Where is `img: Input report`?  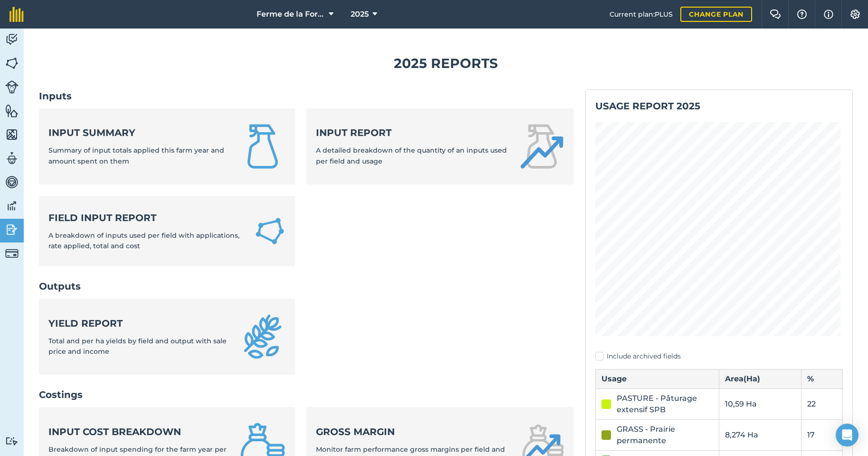 img: Input report is located at coordinates (542, 147).